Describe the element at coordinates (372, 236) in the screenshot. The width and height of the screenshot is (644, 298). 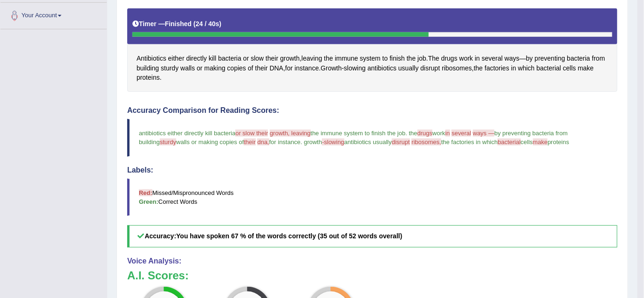
I see `h5: Accuracy:` at that location.